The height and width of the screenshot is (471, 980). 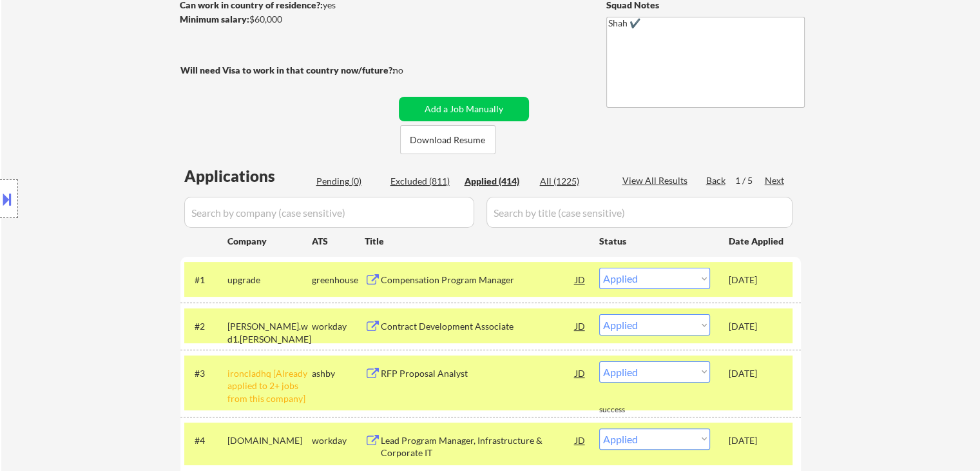 What do you see at coordinates (776, 180) in the screenshot?
I see `div: Next` at bounding box center [776, 180].